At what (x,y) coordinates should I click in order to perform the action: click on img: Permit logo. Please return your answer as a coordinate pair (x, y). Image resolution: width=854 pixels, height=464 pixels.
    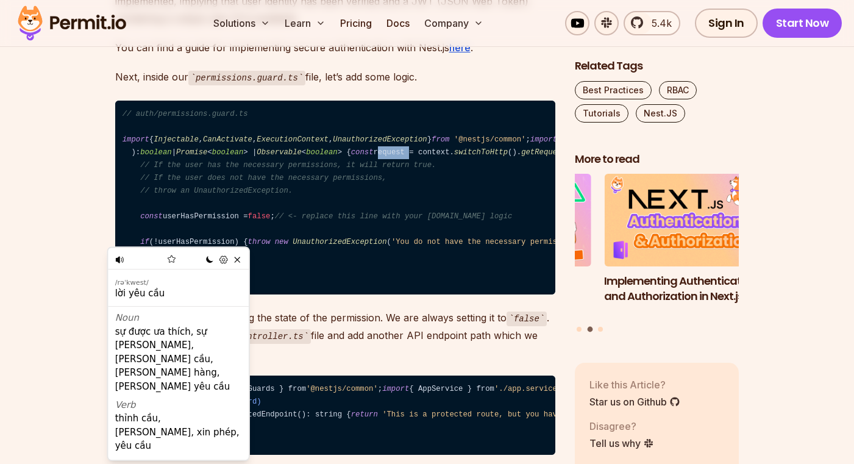
    Looking at the image, I should click on (72, 23).